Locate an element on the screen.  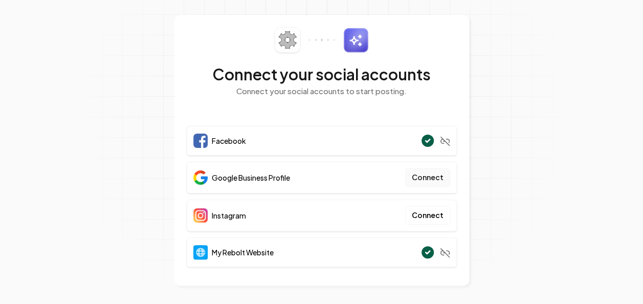
h2: Connect your social accounts is located at coordinates (322, 74).